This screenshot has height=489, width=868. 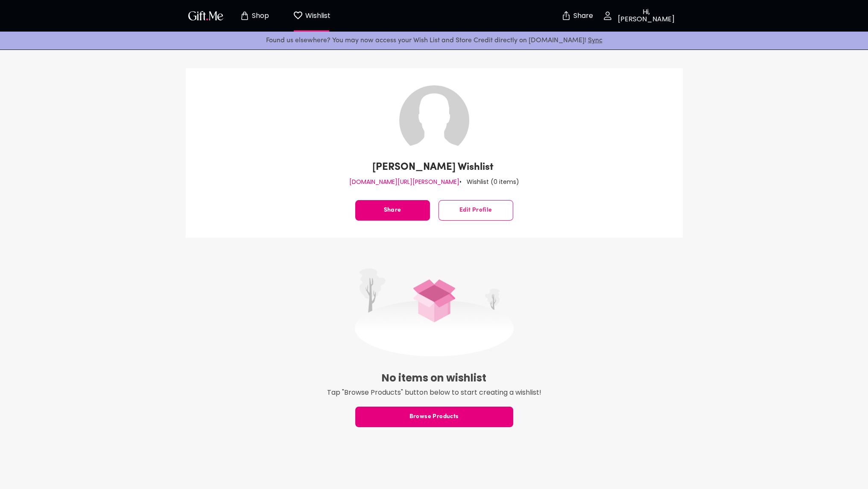 What do you see at coordinates (566, 16) in the screenshot?
I see `img: secure` at bounding box center [566, 16].